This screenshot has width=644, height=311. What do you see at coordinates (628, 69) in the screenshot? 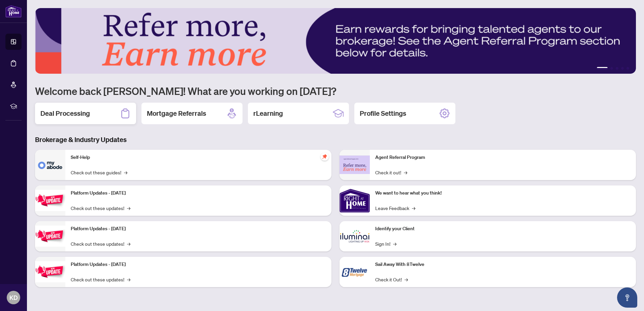
I see `button: 5` at bounding box center [628, 69].